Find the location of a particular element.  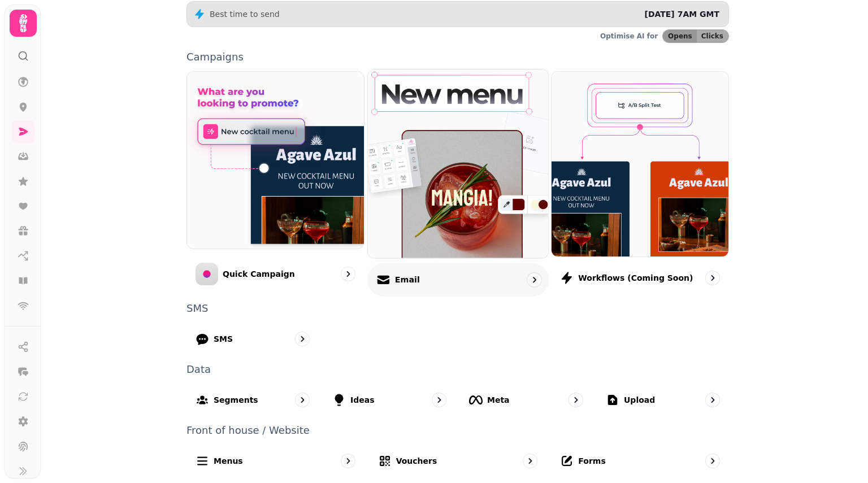

p: Segments is located at coordinates (236, 400).